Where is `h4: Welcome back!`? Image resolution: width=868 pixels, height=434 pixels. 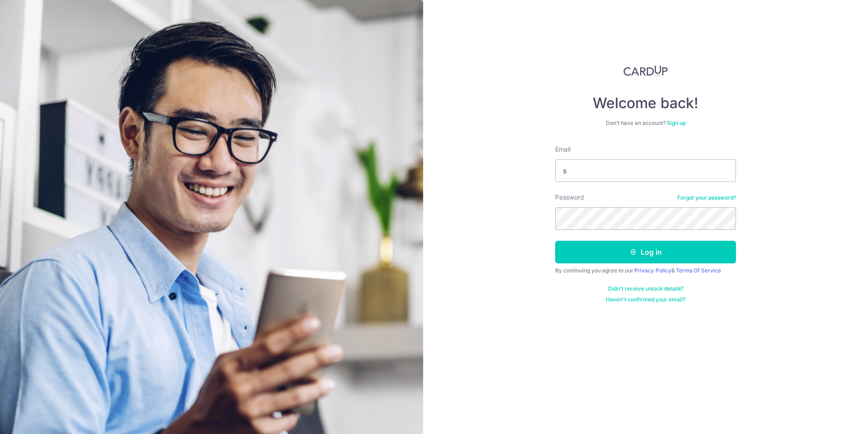 h4: Welcome back! is located at coordinates (645, 103).